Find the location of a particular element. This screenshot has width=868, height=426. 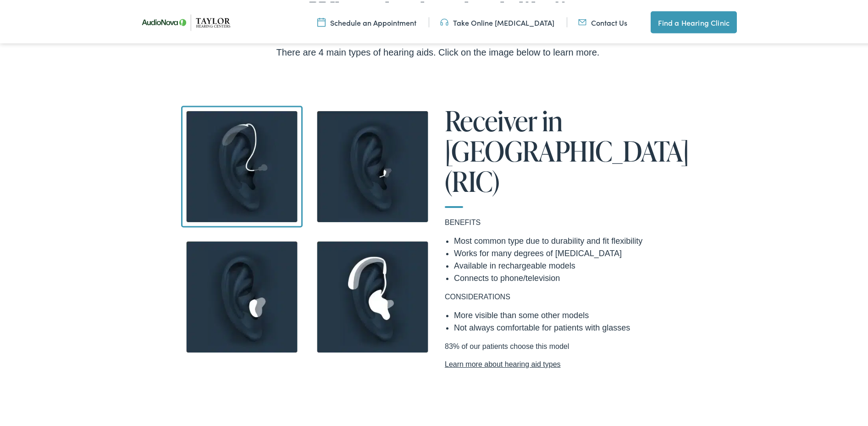

li: Available in rechargeable models is located at coordinates (573, 264).